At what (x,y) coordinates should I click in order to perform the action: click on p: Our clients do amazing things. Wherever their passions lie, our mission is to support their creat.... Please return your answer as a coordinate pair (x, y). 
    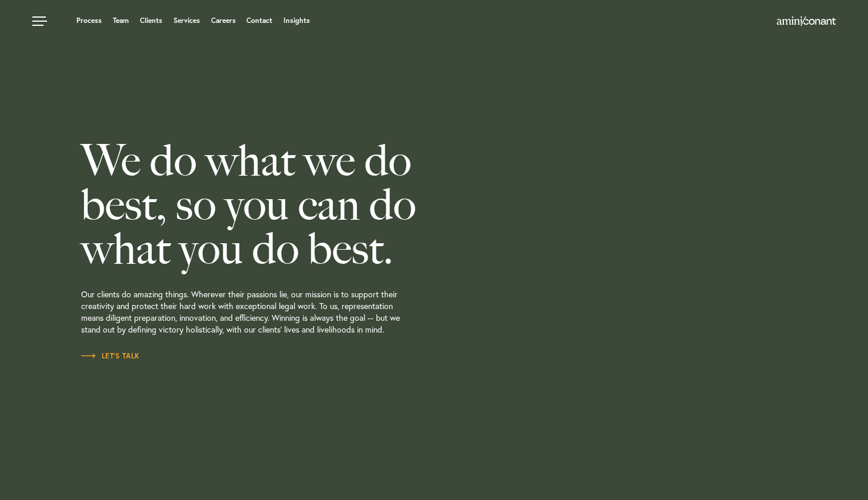
    Looking at the image, I should click on (289, 310).